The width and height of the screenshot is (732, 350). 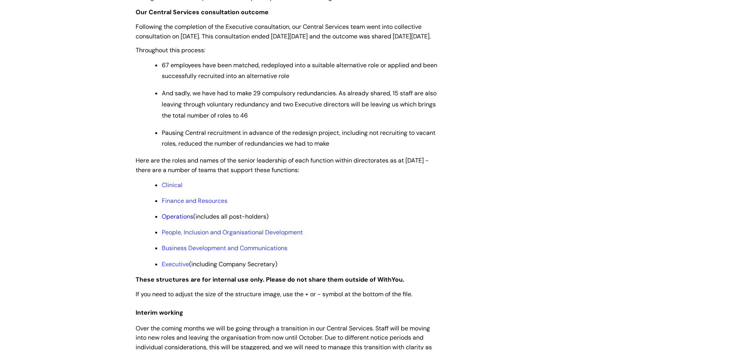 What do you see at coordinates (172, 185) in the screenshot?
I see `a: Clinical` at bounding box center [172, 185].